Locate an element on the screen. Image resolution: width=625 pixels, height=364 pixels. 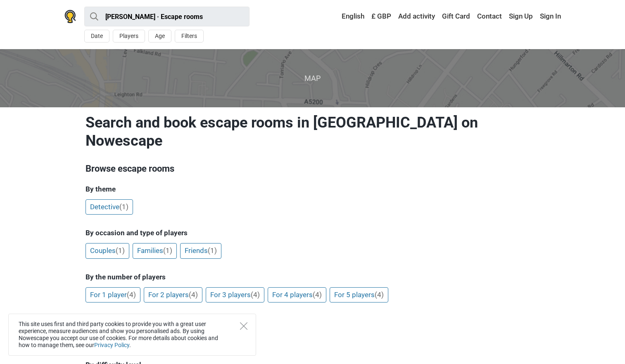
button: Date is located at coordinates (96, 36).